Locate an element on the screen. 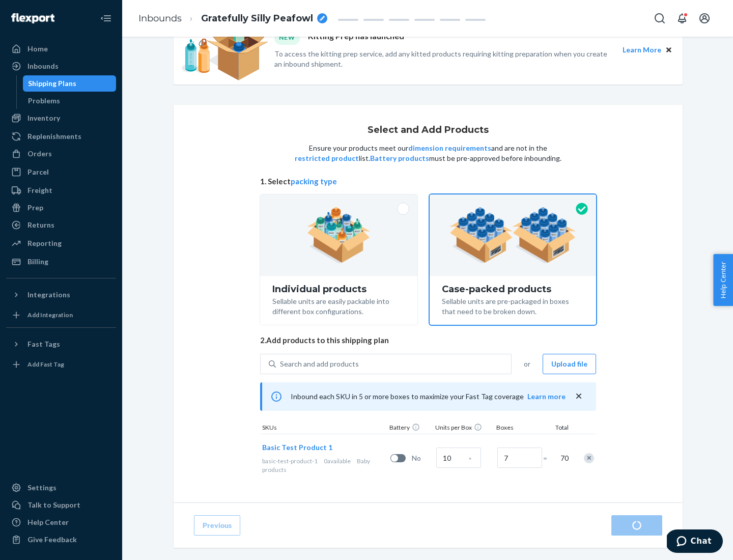 The width and height of the screenshot is (733, 560). button: Learn more is located at coordinates (546, 397).